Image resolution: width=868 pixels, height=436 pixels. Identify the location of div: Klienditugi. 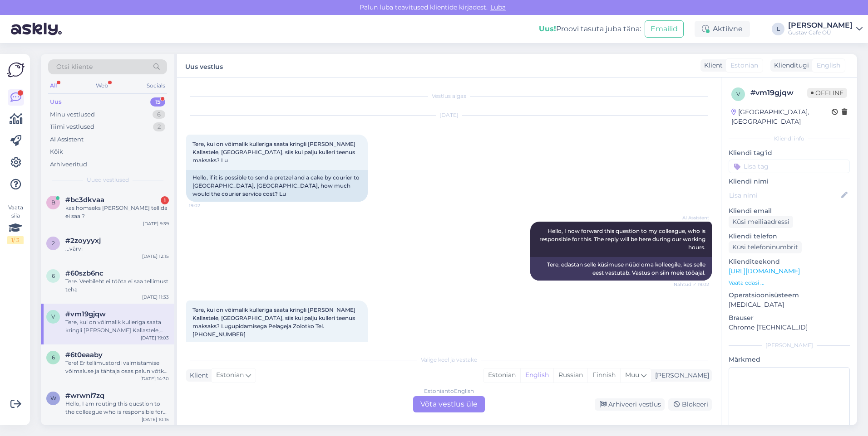
(789, 66).